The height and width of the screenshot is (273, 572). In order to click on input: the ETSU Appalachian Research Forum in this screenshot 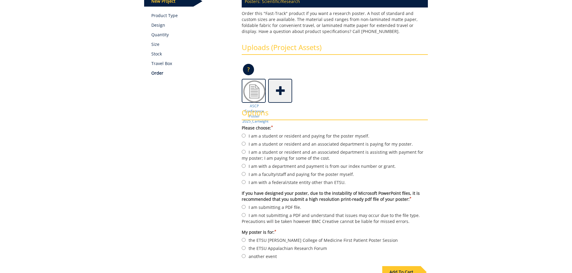, I will do `click(243, 248)`.